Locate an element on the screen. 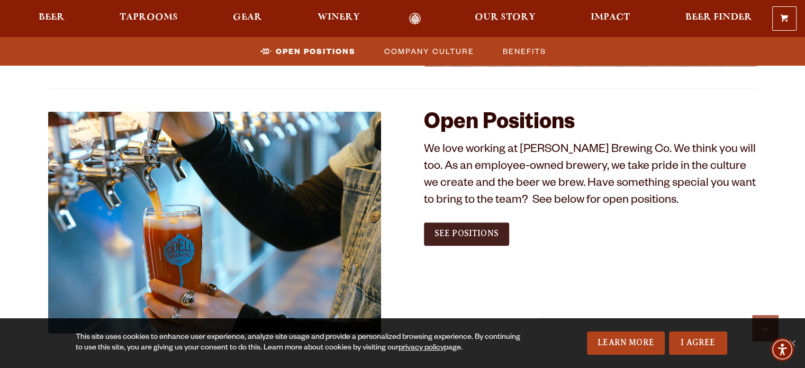  span: See Positions is located at coordinates (466, 233).